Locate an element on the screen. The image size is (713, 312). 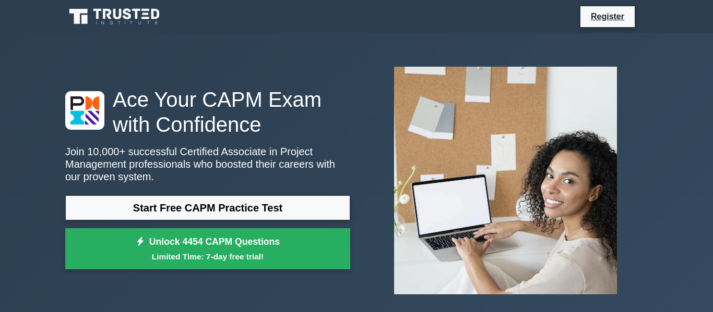
h1: Ace Your CAPM Exam with Confidence is located at coordinates (208, 112).